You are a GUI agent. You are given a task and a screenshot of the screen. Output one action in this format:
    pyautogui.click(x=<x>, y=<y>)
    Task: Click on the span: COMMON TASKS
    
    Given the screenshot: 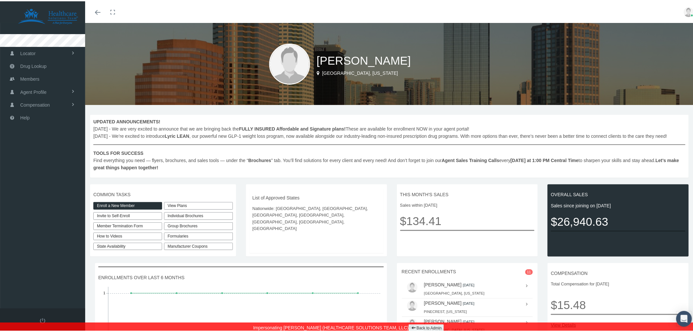 What is the action you would take?
    pyautogui.click(x=163, y=193)
    